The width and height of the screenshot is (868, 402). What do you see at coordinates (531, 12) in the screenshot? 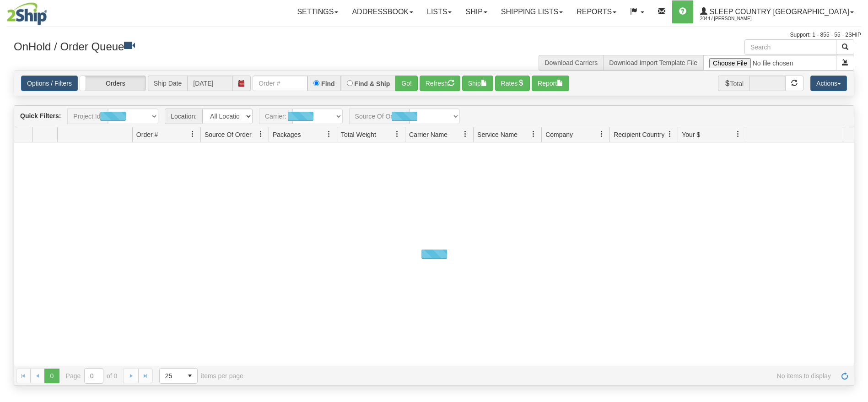
I see `a: Shipping lists` at bounding box center [531, 12].